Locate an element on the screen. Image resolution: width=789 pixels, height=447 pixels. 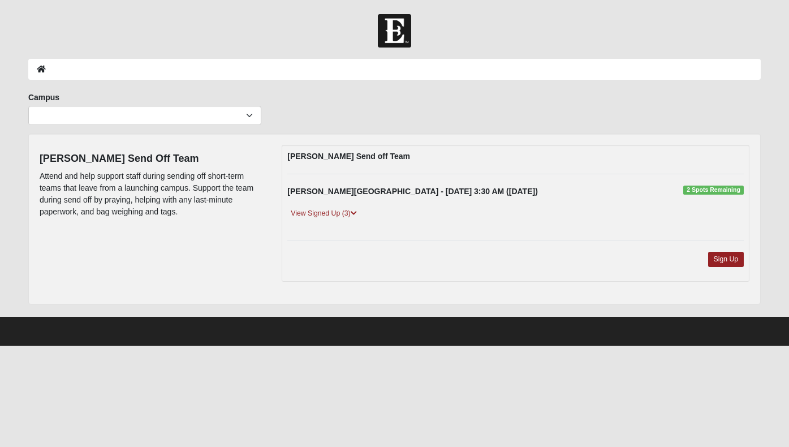
span: 2 Spots Remaining is located at coordinates (713, 190).